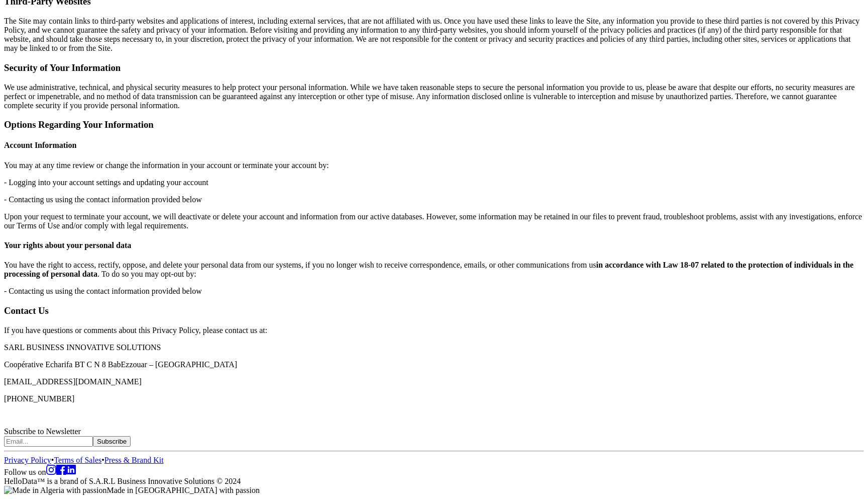  I want to click on p: SARL BUSINESS INNOVATIVE SOLUTIONS, so click(434, 347).